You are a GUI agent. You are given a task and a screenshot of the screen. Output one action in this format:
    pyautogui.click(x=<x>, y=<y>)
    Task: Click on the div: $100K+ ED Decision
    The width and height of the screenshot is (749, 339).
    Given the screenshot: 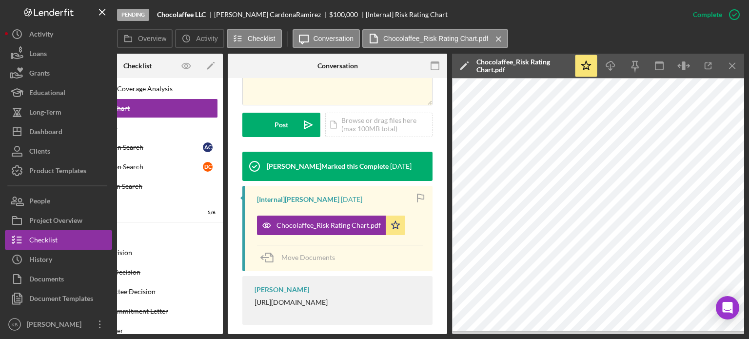 What is the action you would take?
    pyautogui.click(x=147, y=272)
    